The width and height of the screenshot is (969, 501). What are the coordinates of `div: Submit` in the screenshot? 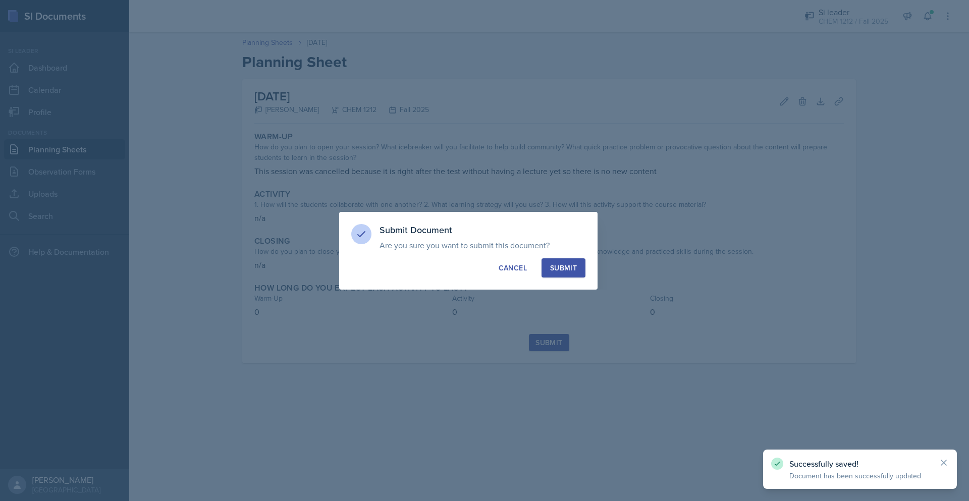 It's located at (563, 268).